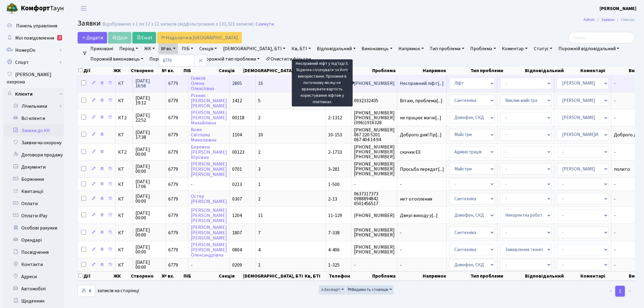  I want to click on span: 4-406, so click(334, 250).